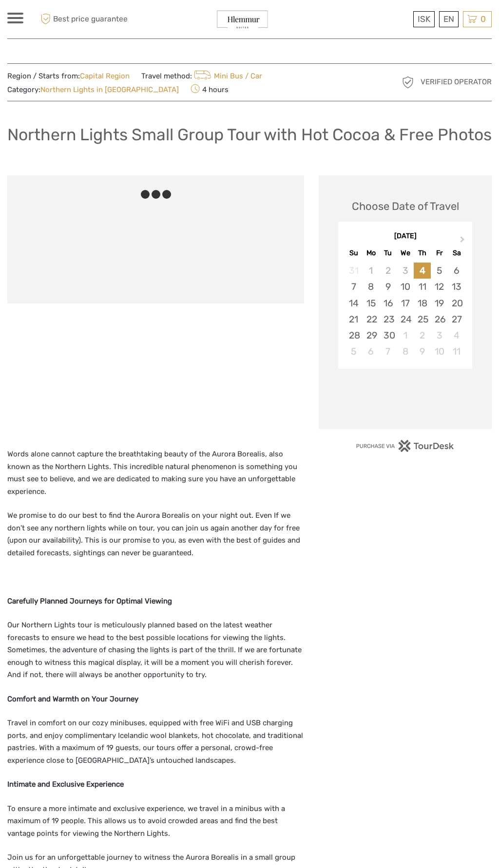  I want to click on span: 0, so click(483, 19).